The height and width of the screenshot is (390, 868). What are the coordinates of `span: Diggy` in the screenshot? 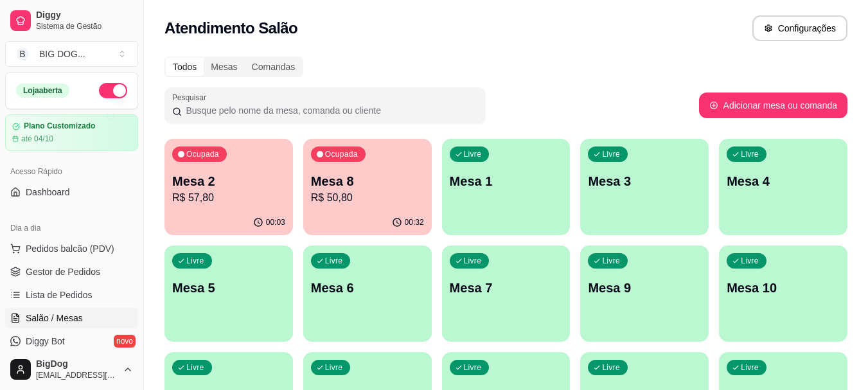 It's located at (84, 15).